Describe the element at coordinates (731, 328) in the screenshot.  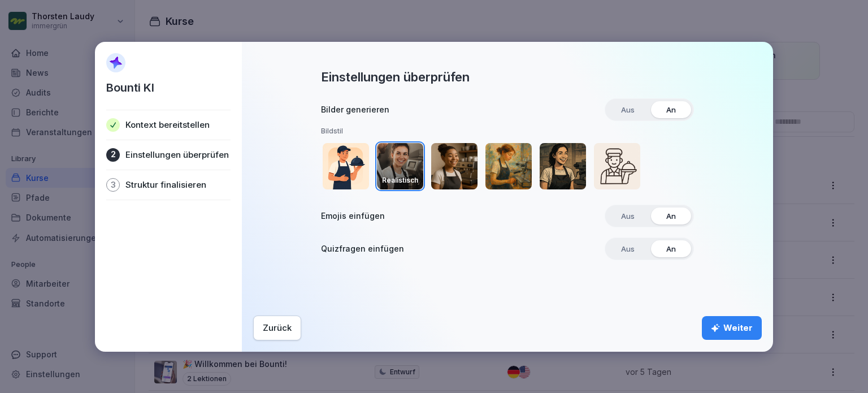
I see `div: Weiter` at that location.